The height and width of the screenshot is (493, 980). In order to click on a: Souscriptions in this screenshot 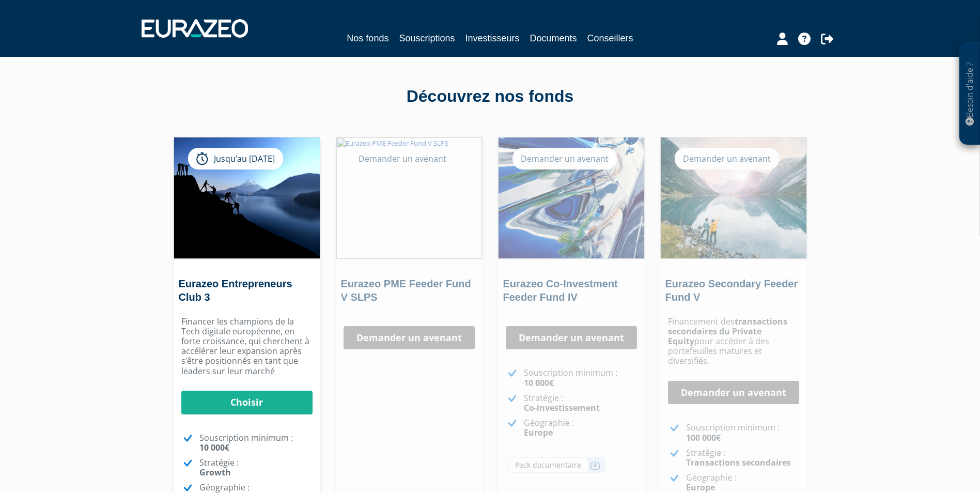, I will do `click(427, 38)`.